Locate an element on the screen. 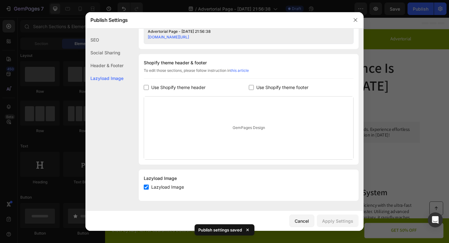 Image resolution: width=449 pixels, height=243 pixels. div: Apply Settings is located at coordinates (338, 220).